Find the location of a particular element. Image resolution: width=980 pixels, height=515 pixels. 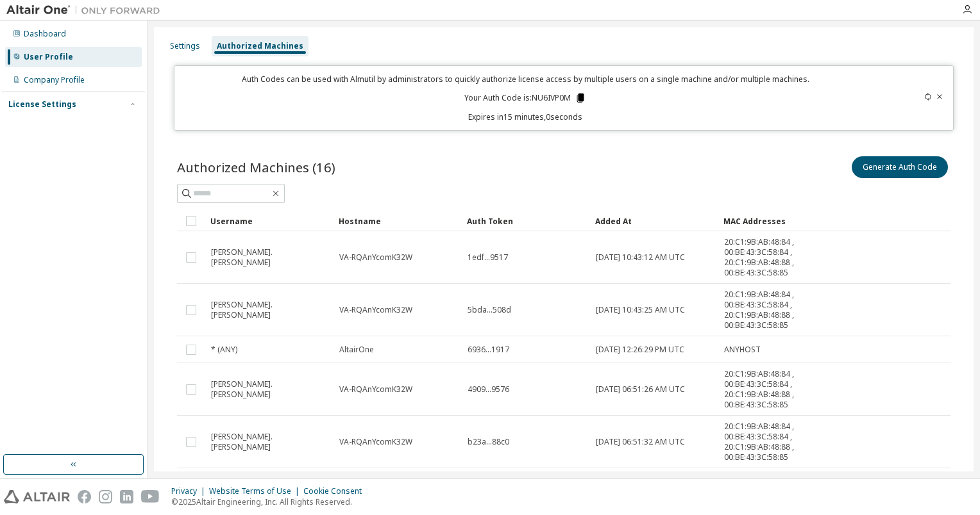

div: Authorized Machines is located at coordinates (260, 46).